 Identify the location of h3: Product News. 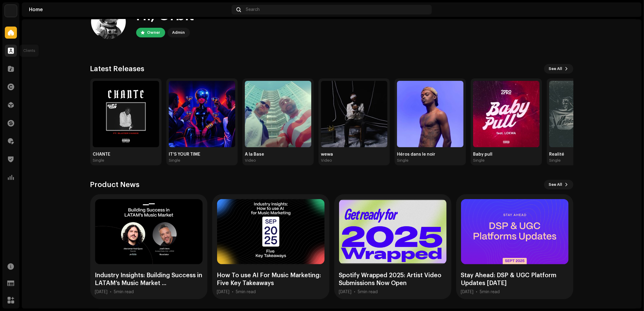
(115, 184).